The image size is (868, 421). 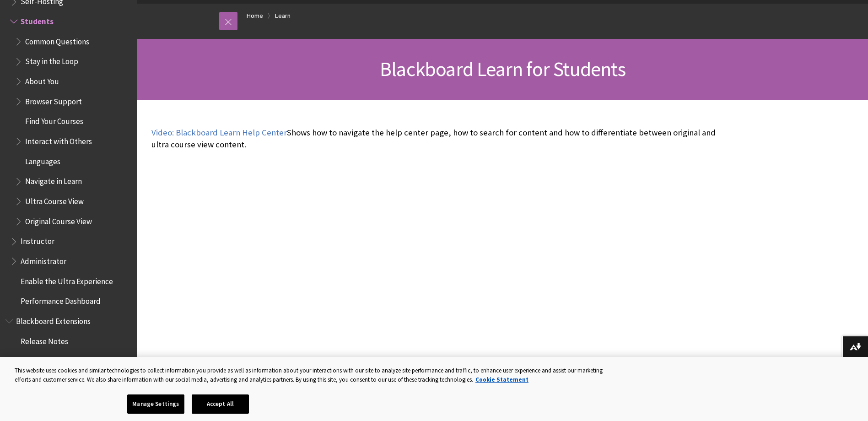 I want to click on span: About You, so click(x=42, y=80).